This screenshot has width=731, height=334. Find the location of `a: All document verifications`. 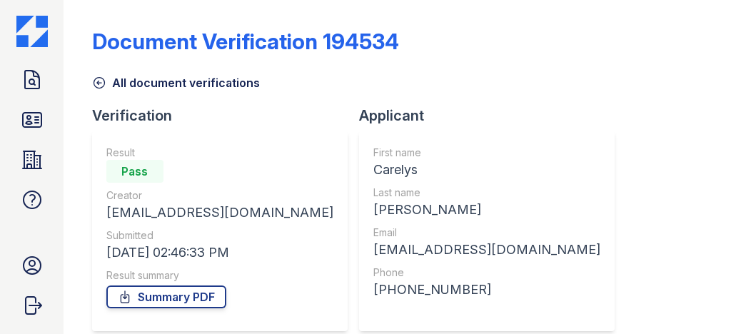

a: All document verifications is located at coordinates (176, 83).